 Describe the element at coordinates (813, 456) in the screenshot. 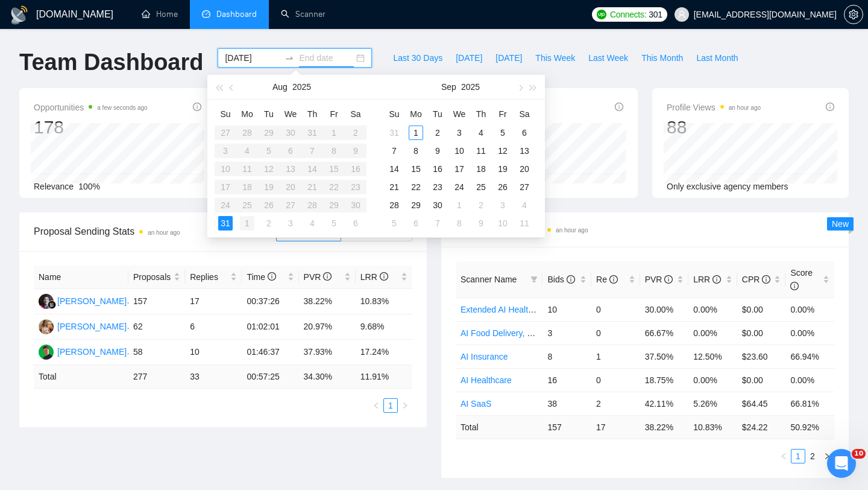

I see `li: 2` at that location.